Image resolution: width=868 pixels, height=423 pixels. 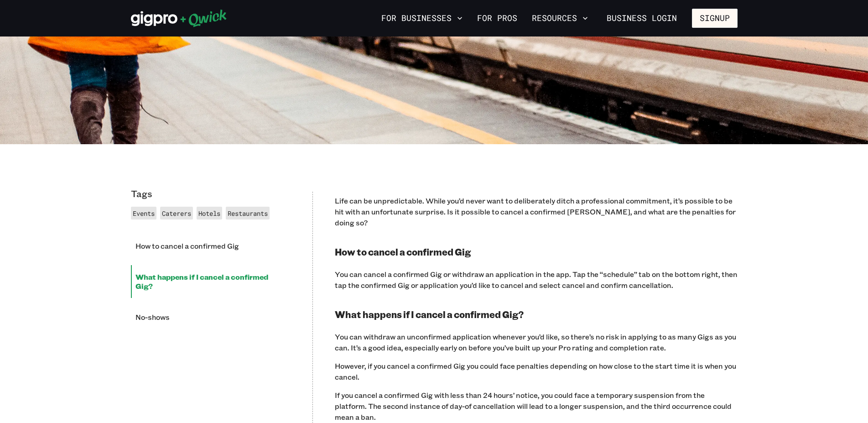 What do you see at coordinates (422, 18) in the screenshot?
I see `button: For Businesses` at bounding box center [422, 18].